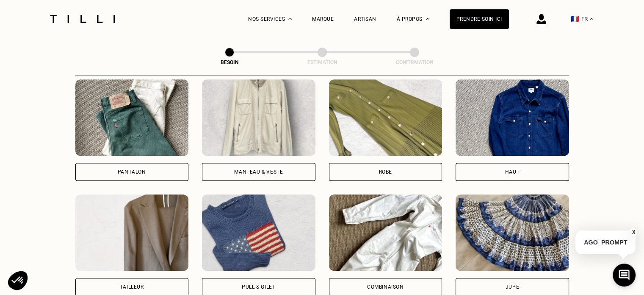 The width and height of the screenshot is (644, 295). Describe the element at coordinates (480, 19) in the screenshot. I see `a: Prendre soin ici` at that location.